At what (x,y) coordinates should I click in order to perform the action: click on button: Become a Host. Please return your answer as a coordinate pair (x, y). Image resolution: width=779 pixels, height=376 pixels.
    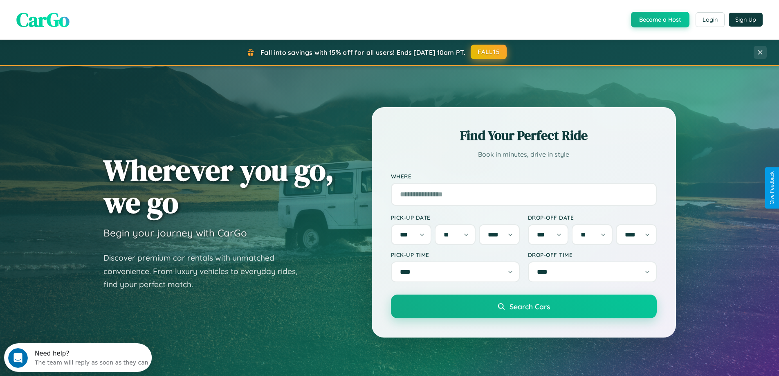
    Looking at the image, I should click on (660, 20).